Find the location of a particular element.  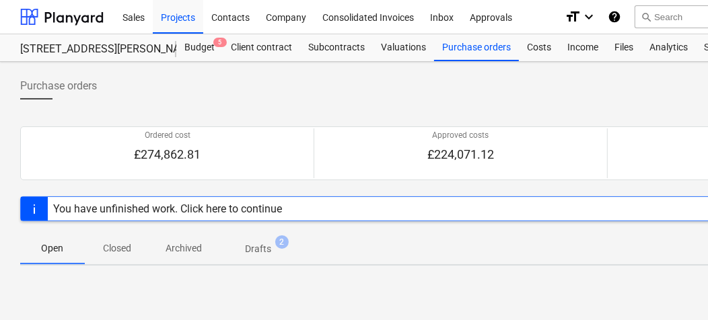

div: Files is located at coordinates (624, 48).